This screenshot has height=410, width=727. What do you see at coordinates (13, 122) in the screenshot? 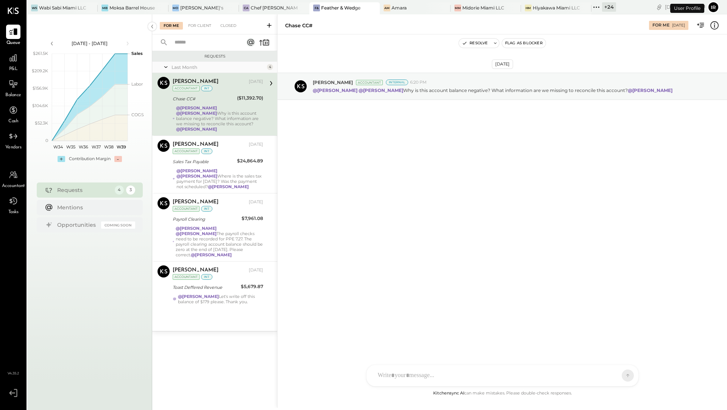
I see `span: Cash` at bounding box center [13, 122].